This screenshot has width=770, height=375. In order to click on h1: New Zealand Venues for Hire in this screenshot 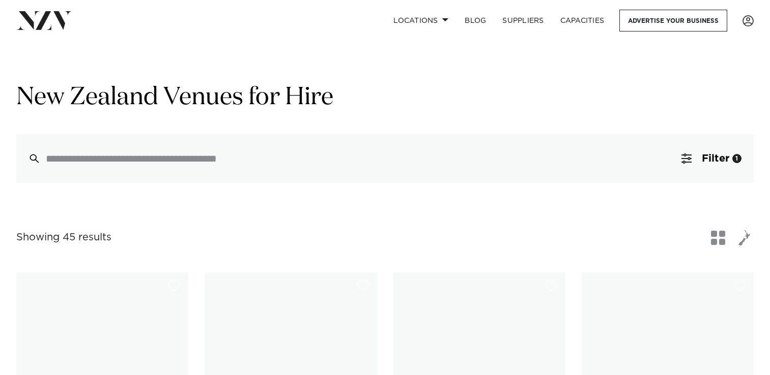, I will do `click(385, 98)`.